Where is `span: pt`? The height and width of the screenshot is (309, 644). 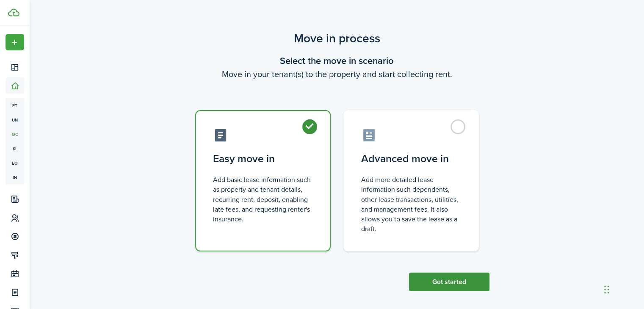 span: pt is located at coordinates (15, 106).